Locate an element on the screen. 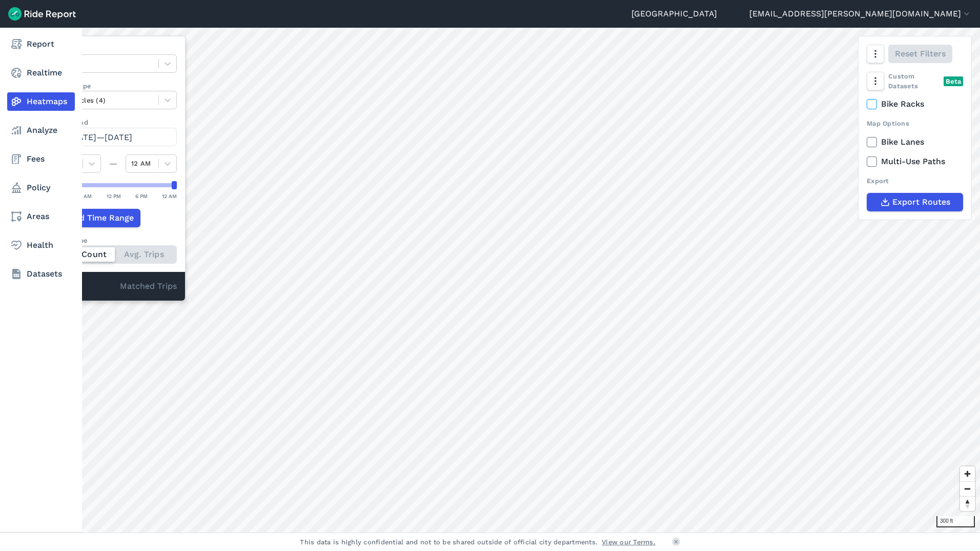 This screenshot has width=980, height=551. a: Health is located at coordinates (41, 245).